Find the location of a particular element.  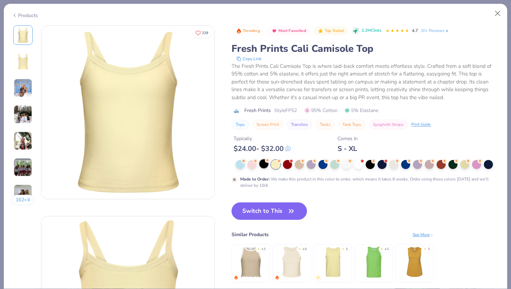

button: Screen Print is located at coordinates (268, 125).